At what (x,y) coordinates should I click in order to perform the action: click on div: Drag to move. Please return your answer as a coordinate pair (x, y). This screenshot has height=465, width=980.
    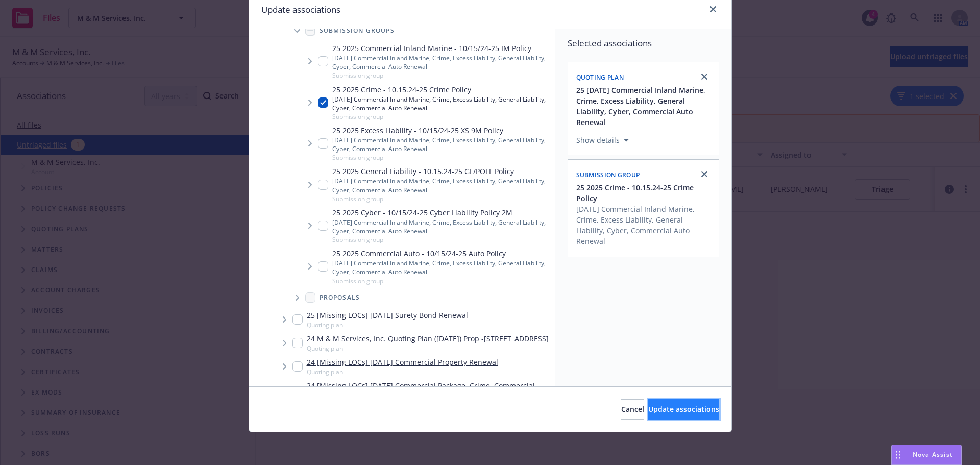
    Looking at the image, I should click on (898, 455).